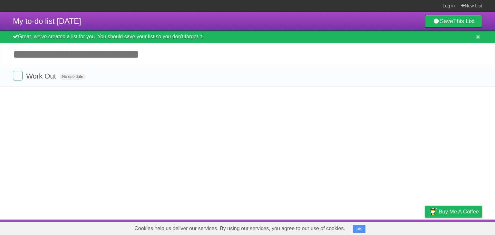 The width and height of the screenshot is (495, 235). I want to click on a: Terms, so click(402, 228).